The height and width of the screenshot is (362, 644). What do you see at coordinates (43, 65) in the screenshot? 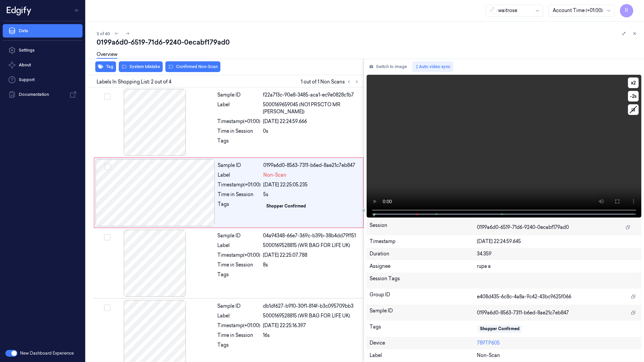
I see `button: About` at bounding box center [43, 65].